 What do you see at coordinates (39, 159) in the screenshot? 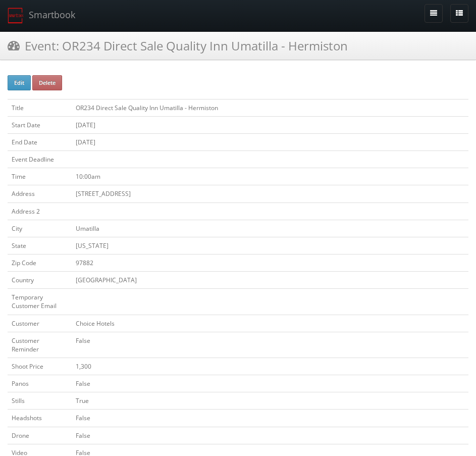
I see `td: Event Deadline` at bounding box center [39, 159].